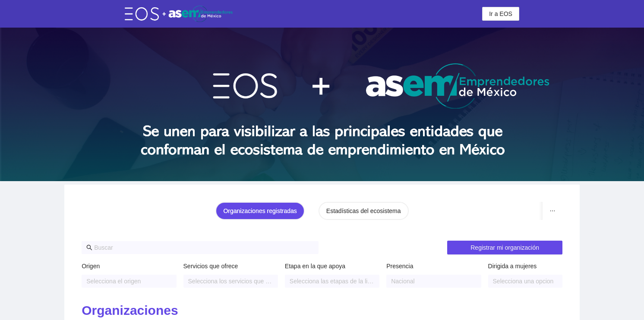 Image resolution: width=644 pixels, height=320 pixels. I want to click on label: Presencia, so click(400, 266).